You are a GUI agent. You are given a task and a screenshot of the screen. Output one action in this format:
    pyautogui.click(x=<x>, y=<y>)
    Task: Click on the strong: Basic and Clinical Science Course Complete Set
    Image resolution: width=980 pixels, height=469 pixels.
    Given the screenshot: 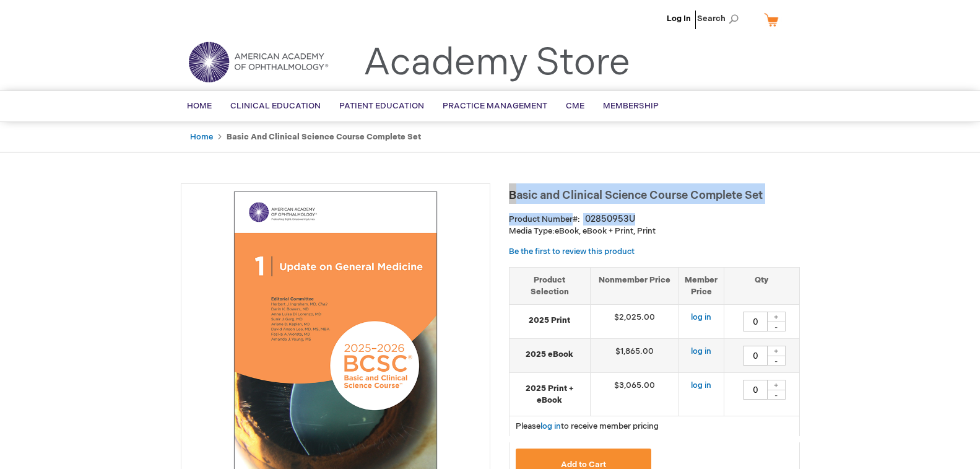 What is the action you would take?
    pyautogui.click(x=323, y=137)
    